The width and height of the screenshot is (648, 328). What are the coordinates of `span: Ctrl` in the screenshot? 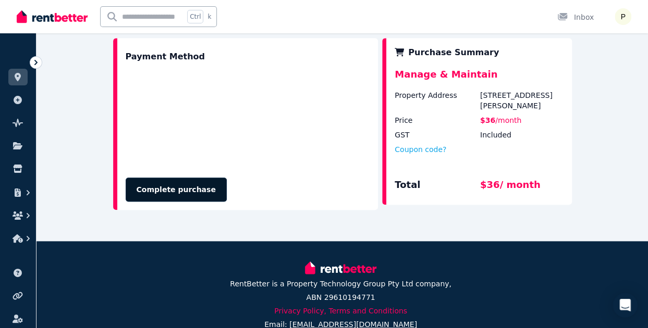 It's located at (195, 17).